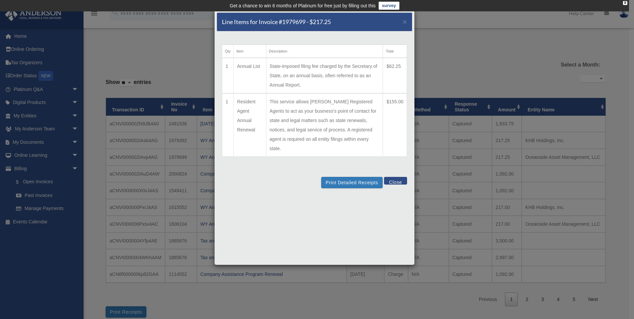 The height and width of the screenshot is (319, 634). What do you see at coordinates (352, 183) in the screenshot?
I see `button: Print Detailed Receipts` at bounding box center [352, 183].